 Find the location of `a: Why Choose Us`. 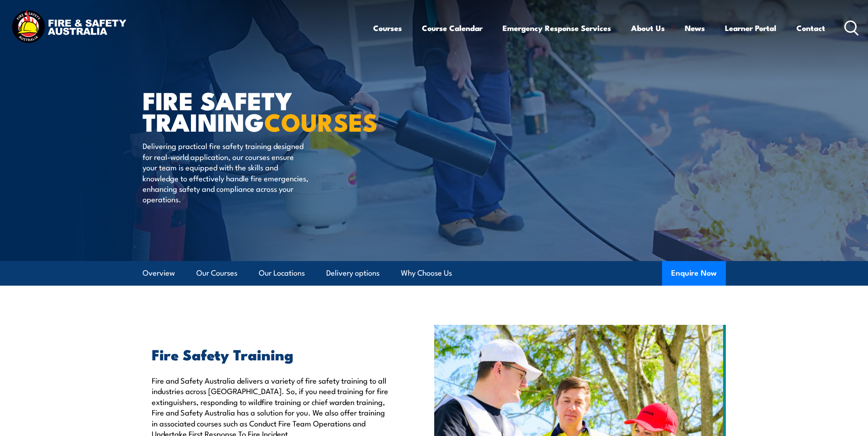

a: Why Choose Us is located at coordinates (427, 273).